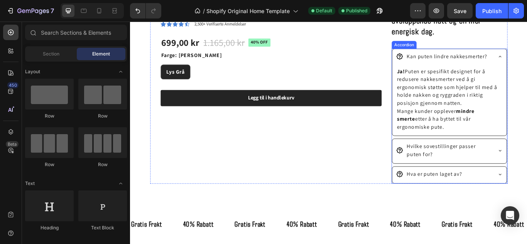  I want to click on div: Undo/Redo, so click(145, 11).